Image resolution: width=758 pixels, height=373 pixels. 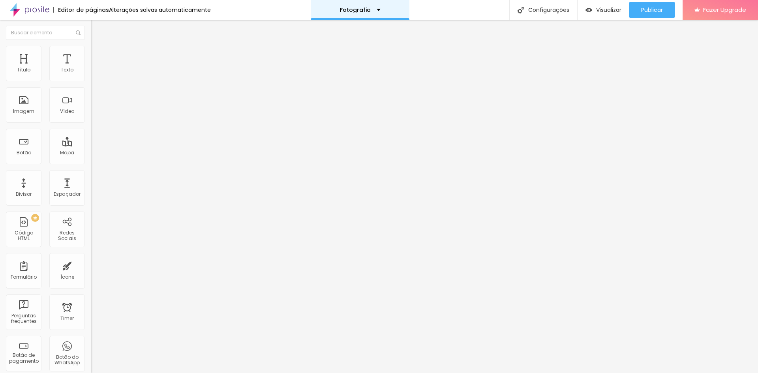 I want to click on div: Código HTML, so click(x=23, y=236).